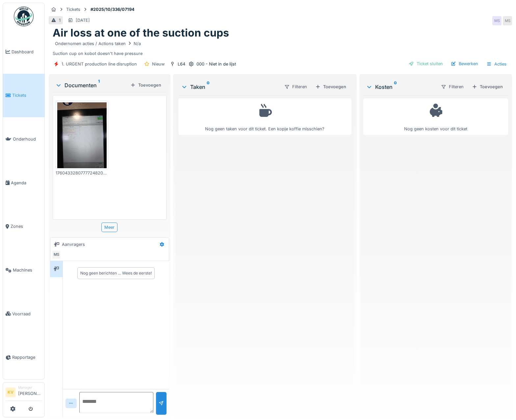 The width and height of the screenshot is (516, 420). I want to click on img: 934r467zgw70a207hcsdulkb9q8r, so click(82, 135).